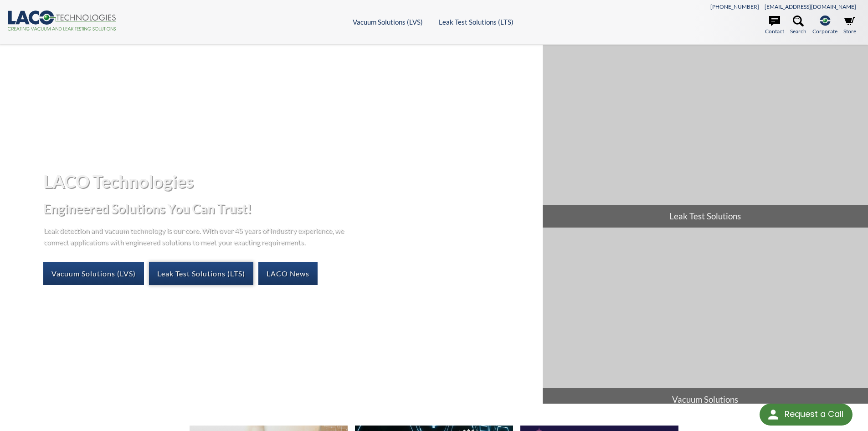 The image size is (868, 431). What do you see at coordinates (196, 235) in the screenshot?
I see `p: Leak detection and vacuum technology is our core. With over 45 years of industry experience, we c...` at bounding box center [196, 235].